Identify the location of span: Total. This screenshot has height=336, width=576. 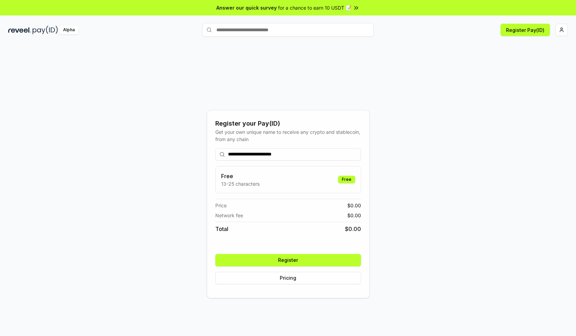
(222, 229).